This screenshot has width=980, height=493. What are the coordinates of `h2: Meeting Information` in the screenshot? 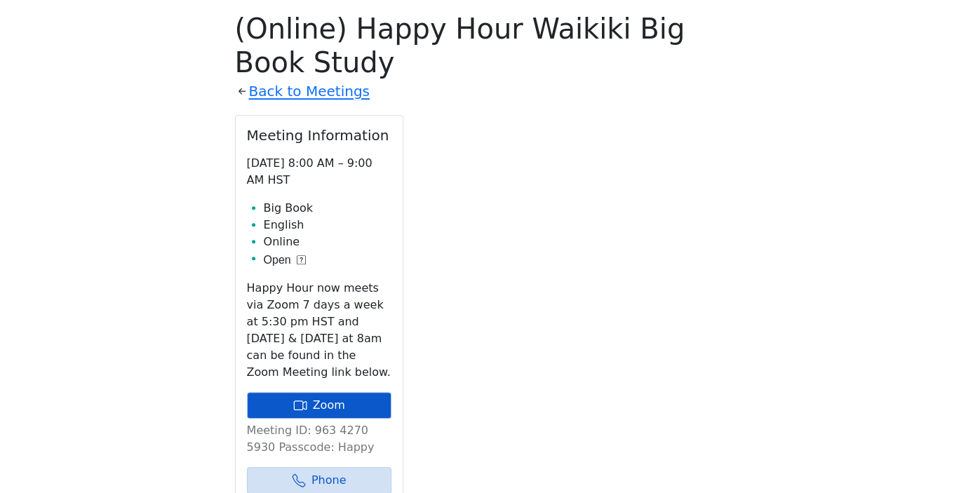 It's located at (320, 135).